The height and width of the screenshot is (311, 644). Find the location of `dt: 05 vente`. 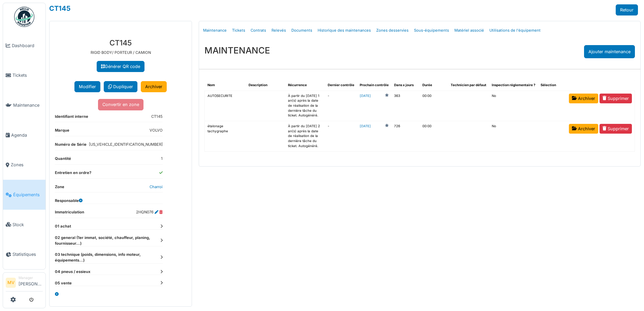

dt: 05 vente is located at coordinates (109, 283).